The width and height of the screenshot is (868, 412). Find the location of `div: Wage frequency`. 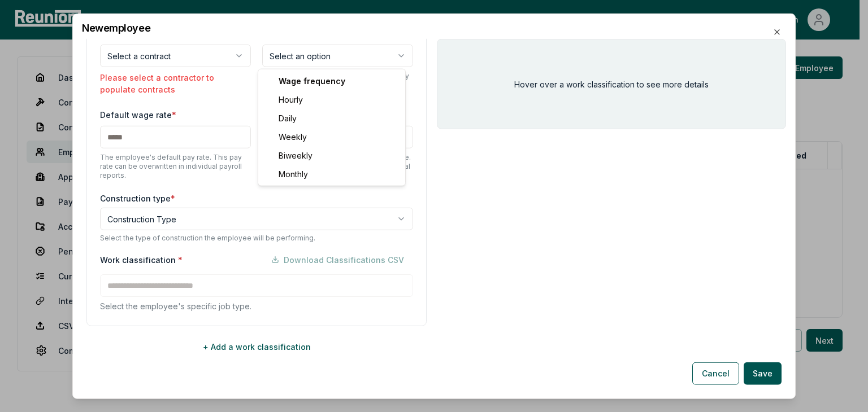

div: Wage frequency is located at coordinates (332, 80).